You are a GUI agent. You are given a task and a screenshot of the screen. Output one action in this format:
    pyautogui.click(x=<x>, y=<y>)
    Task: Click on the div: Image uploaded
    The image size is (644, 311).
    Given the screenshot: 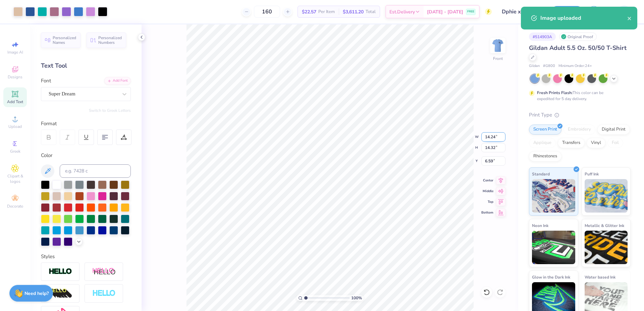 What is the action you would take?
    pyautogui.click(x=583, y=18)
    